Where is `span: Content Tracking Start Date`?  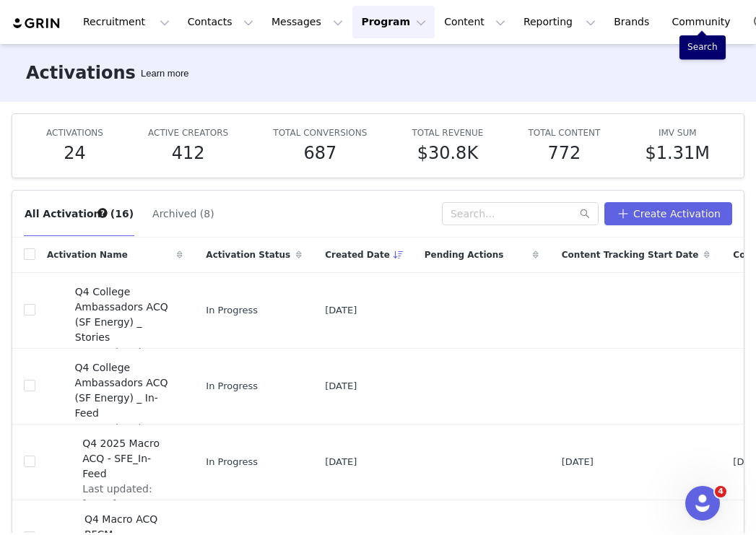 span: Content Tracking Start Date is located at coordinates (631, 255).